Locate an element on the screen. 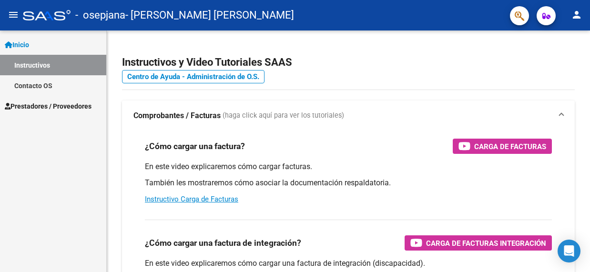 Image resolution: width=590 pixels, height=272 pixels. span: Inicio is located at coordinates (17, 45).